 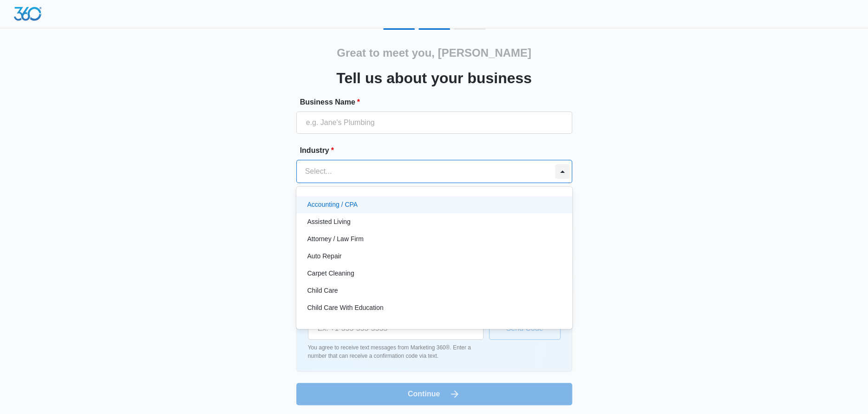 What do you see at coordinates (325, 256) in the screenshot?
I see `p: Auto Repair` at bounding box center [325, 256].